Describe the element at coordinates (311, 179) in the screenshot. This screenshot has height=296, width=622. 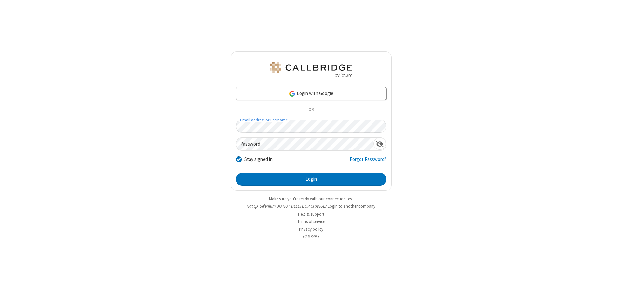
I see `button: Login` at that location.